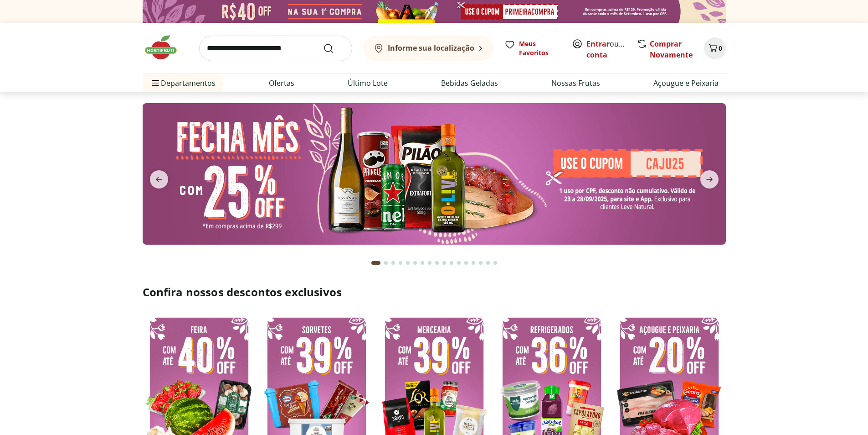 Image resolution: width=868 pixels, height=435 pixels. Describe the element at coordinates (437, 263) in the screenshot. I see `button: Go to page 9 from fs-carousel` at that location.